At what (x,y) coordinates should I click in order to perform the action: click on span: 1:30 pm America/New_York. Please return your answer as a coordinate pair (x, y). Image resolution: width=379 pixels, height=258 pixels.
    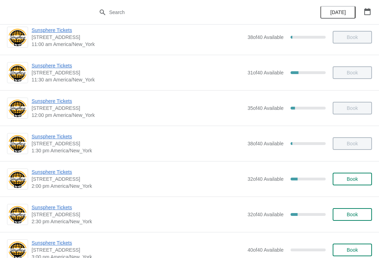
    Looking at the image, I should click on (137, 150).